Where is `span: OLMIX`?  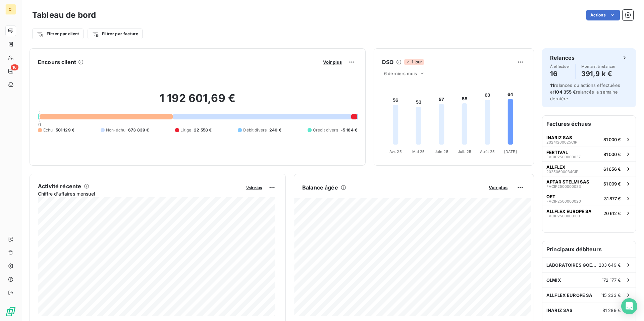
span: OLMIX is located at coordinates (554, 280).